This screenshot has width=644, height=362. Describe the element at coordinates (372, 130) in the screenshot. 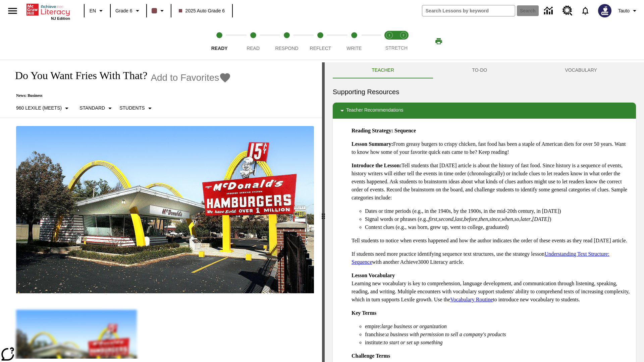

I see `strong: Reading Strategy:` at that location.